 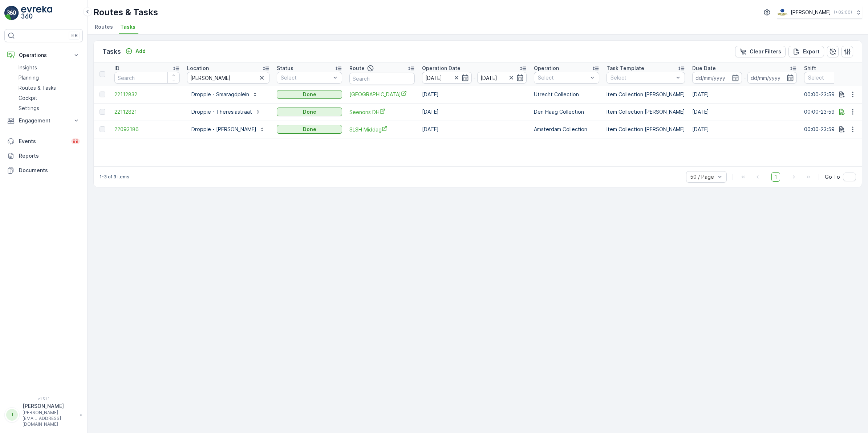 I want to click on p: Events, so click(x=43, y=142).